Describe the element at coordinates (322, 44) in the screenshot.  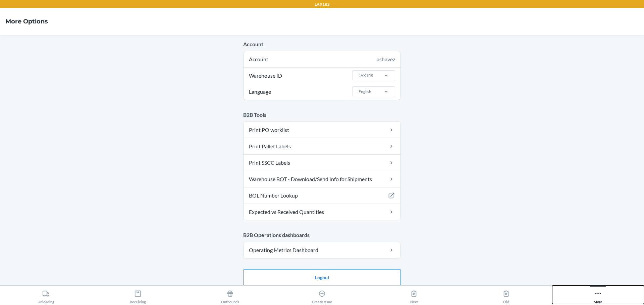
I see `p: Account` at that location.